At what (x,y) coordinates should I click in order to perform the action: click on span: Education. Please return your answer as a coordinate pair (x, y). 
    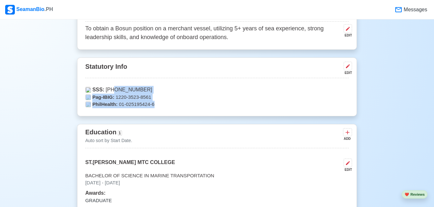
    Looking at the image, I should click on (101, 132).